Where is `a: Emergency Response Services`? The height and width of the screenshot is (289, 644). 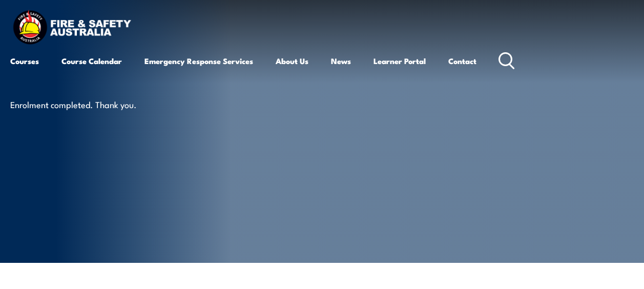
a: Emergency Response Services is located at coordinates (199, 61).